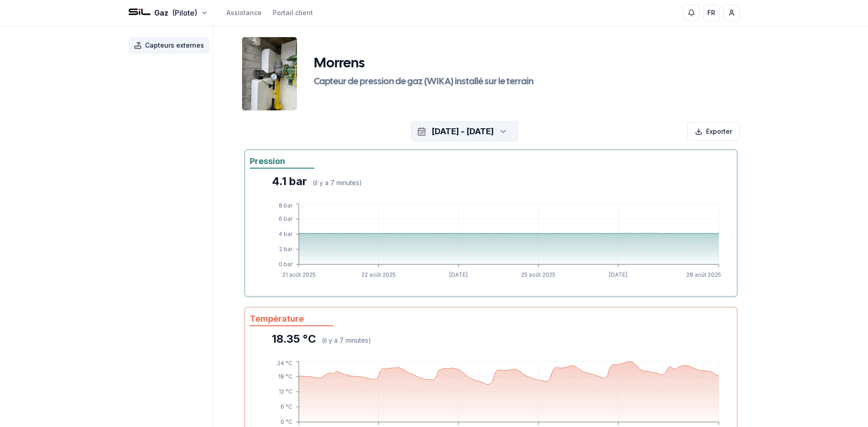 This screenshot has height=427, width=868. What do you see at coordinates (298, 274) in the screenshot?
I see `tspan: 21 août 2025` at bounding box center [298, 274].